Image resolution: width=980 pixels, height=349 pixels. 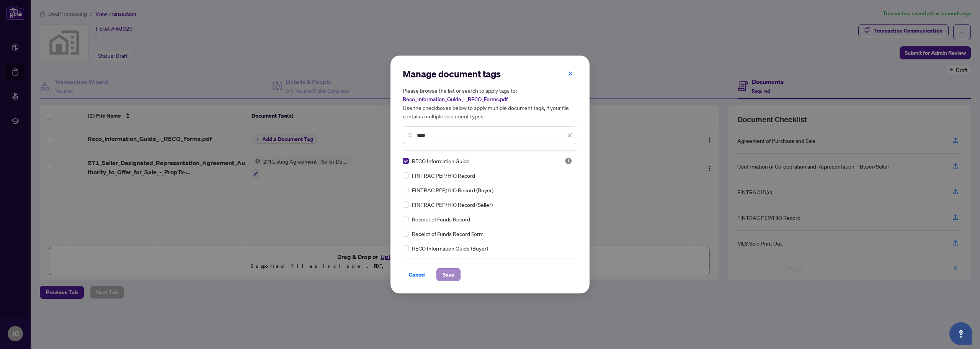 I want to click on span: Cancel, so click(x=418, y=275).